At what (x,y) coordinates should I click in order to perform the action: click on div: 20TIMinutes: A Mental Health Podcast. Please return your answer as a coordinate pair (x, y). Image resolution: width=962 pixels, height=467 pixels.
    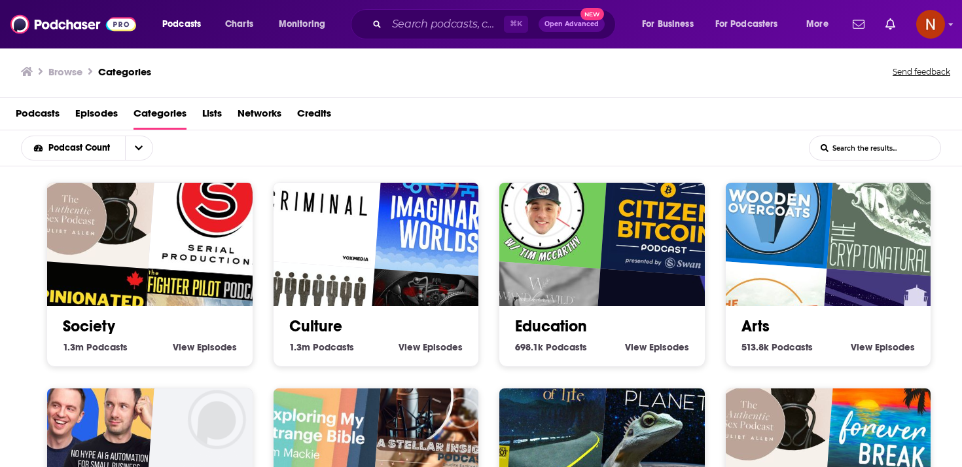
    Looking at the image, I should click on (543, 202).